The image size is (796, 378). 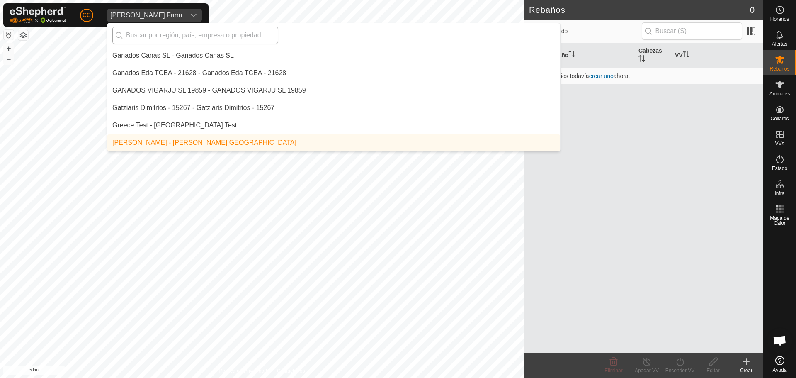 What do you see at coordinates (779, 193) in the screenshot?
I see `span: Infra` at bounding box center [779, 193].